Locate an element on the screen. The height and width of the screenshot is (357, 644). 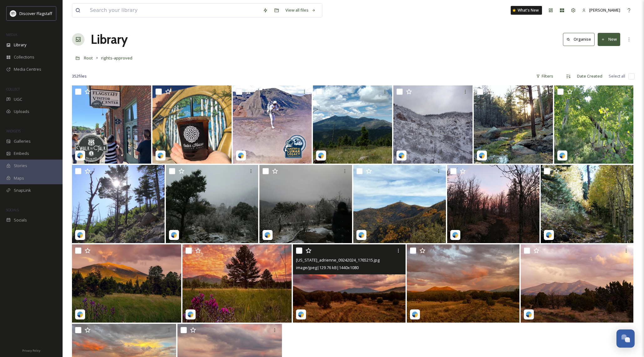
a: Library is located at coordinates (109, 39).